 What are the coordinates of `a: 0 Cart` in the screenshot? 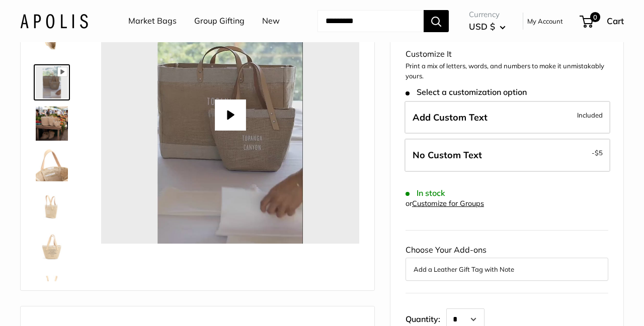 It's located at (602, 21).